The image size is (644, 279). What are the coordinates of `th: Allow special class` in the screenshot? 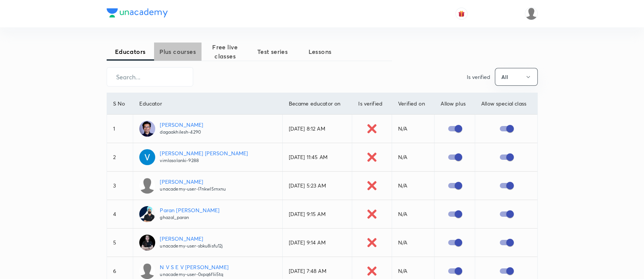 It's located at (506, 103).